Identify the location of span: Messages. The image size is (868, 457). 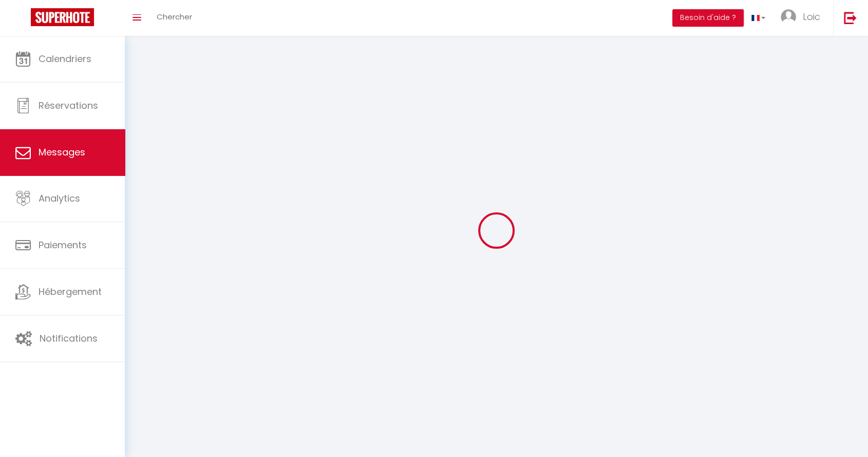
(62, 152).